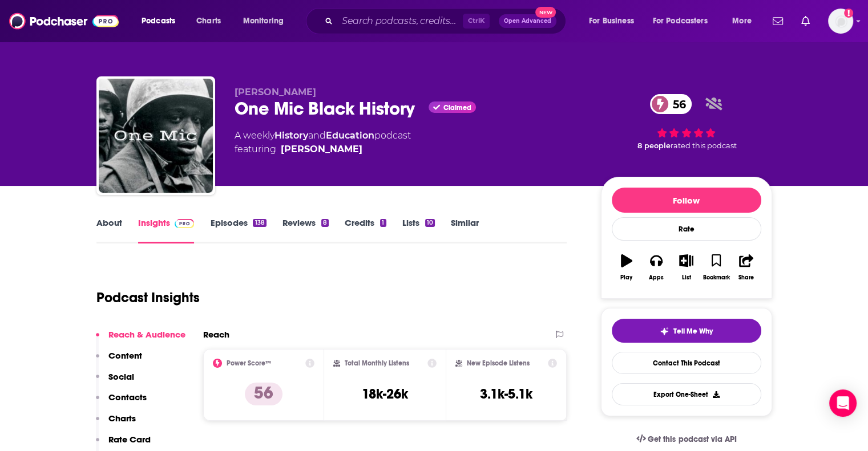 This screenshot has height=451, width=868. Describe the element at coordinates (627, 267) in the screenshot. I see `button: Play` at that location.